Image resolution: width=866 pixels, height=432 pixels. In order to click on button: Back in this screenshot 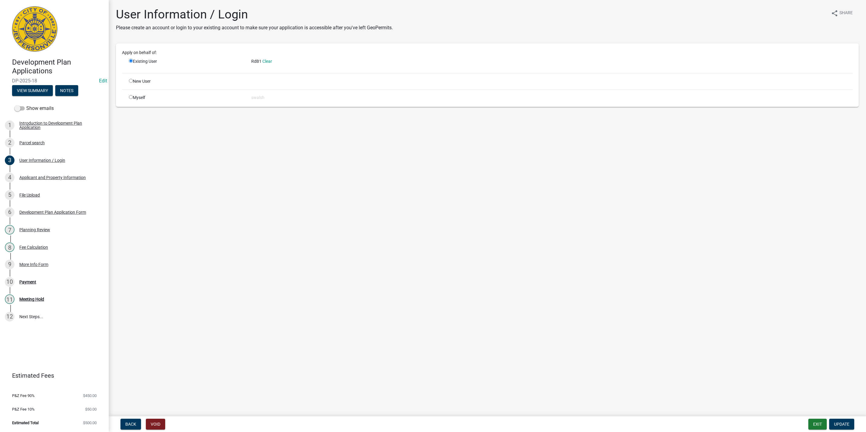, I will do `click(131, 424)`.